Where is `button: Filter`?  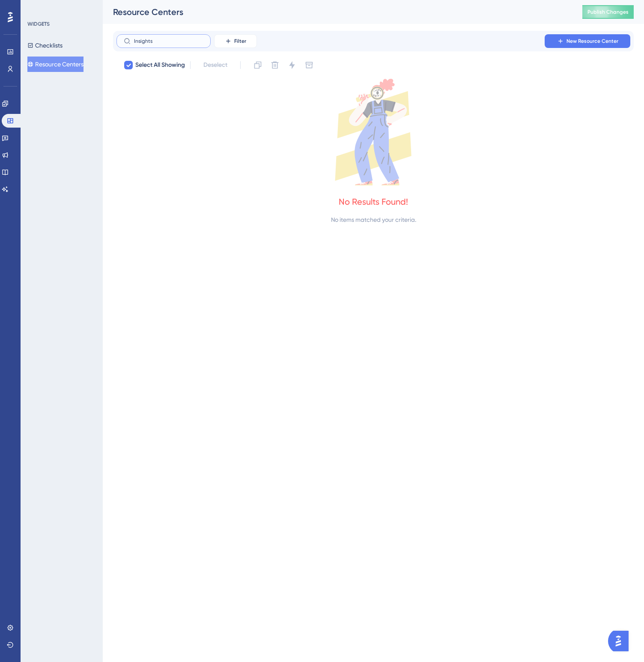
button: Filter is located at coordinates (236, 41).